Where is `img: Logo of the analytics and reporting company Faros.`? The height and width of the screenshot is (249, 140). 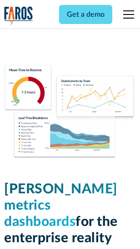
img: Logo of the analytics and reporting company Faros. is located at coordinates (19, 15).